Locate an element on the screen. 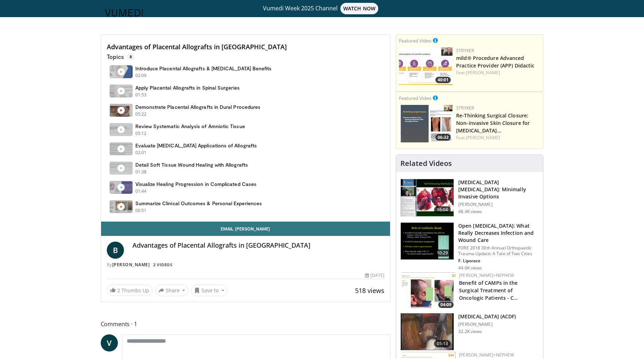 This screenshot has height=359, width=644. h3: Benefit of CAMPs in the Surgical Treatment of Oncologic Patients - Case Study: STRAVIX applicatio... is located at coordinates (498, 290).